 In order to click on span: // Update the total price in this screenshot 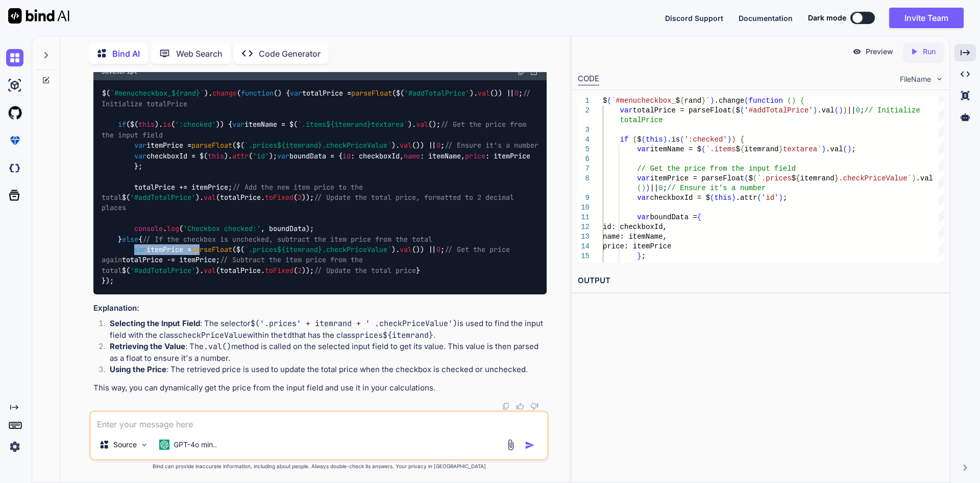, I will do `click(365, 270)`.